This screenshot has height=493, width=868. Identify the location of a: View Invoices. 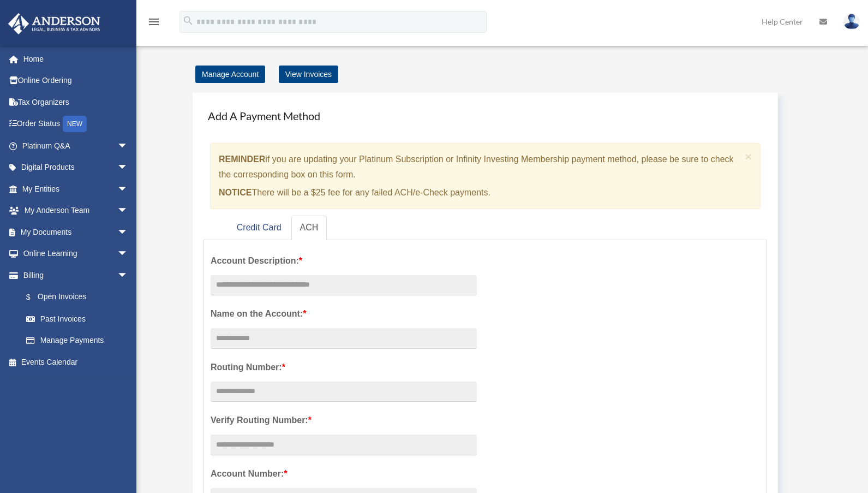
(308, 75).